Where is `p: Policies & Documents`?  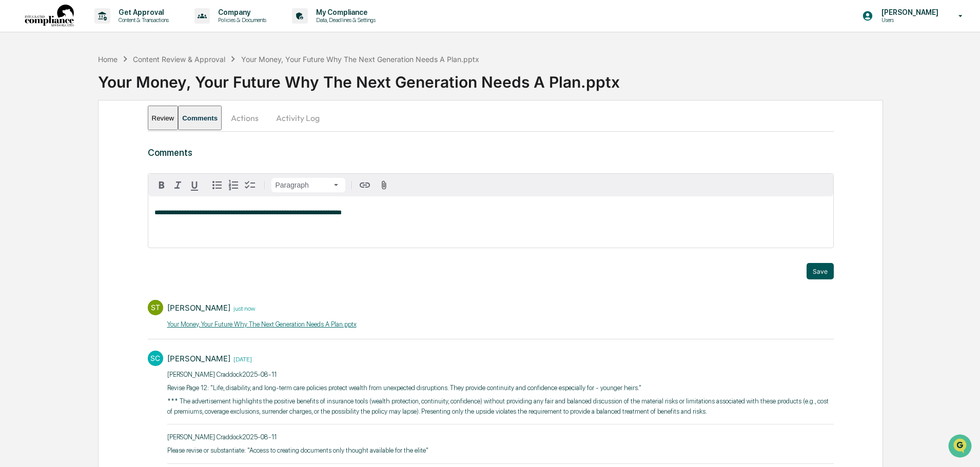 p: Policies & Documents is located at coordinates (241, 20).